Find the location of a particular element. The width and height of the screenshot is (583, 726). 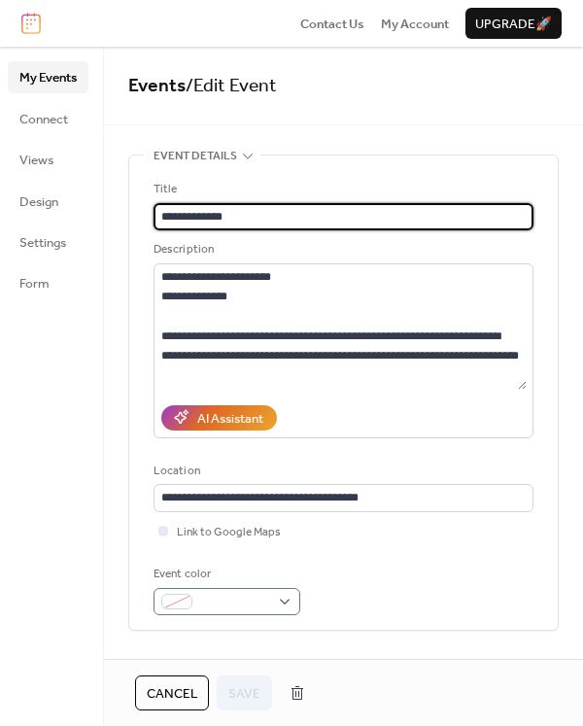

button: AI Assistant is located at coordinates (219, 418).